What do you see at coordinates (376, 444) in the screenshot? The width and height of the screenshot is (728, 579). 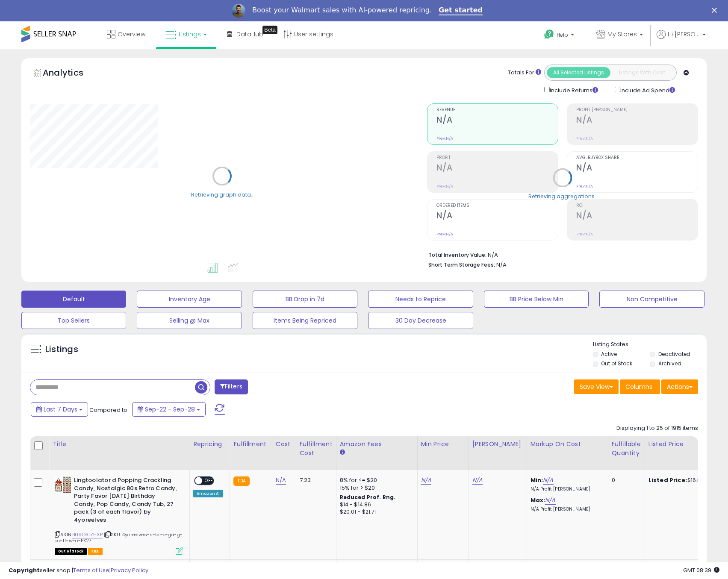 I see `div: Amazon Fees` at bounding box center [376, 444].